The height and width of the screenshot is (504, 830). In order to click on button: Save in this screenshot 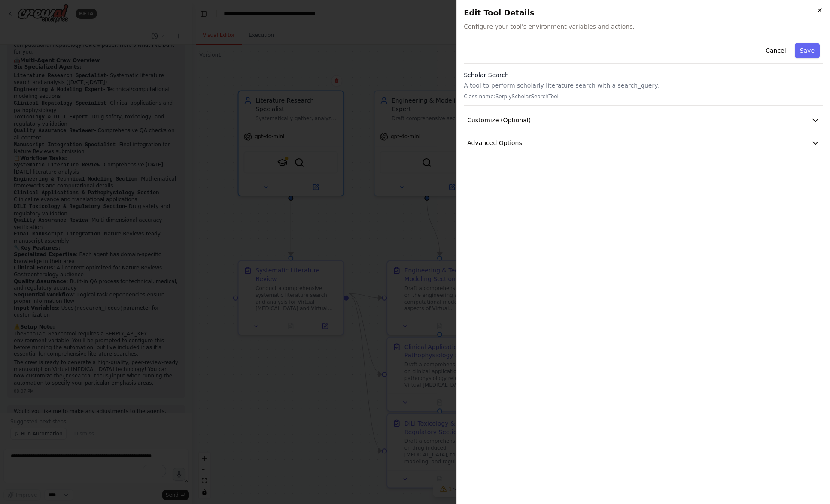, I will do `click(807, 51)`.